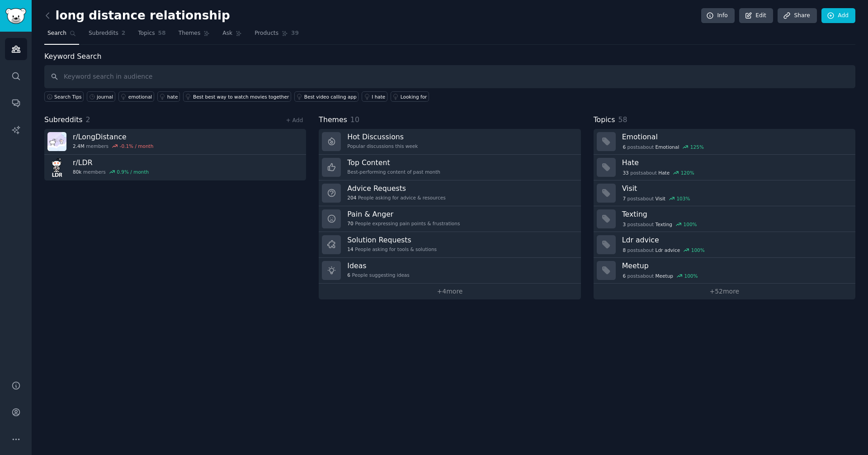  Describe the element at coordinates (378, 275) in the screenshot. I see `div: People suggesting ideas` at that location.